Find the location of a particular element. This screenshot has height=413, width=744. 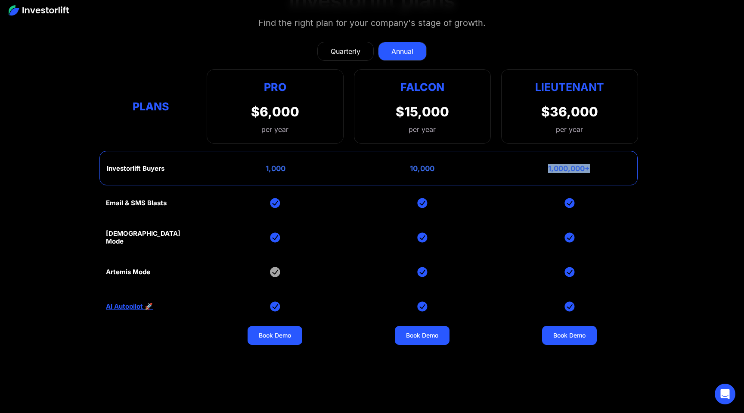

div: Pro is located at coordinates (275, 87).